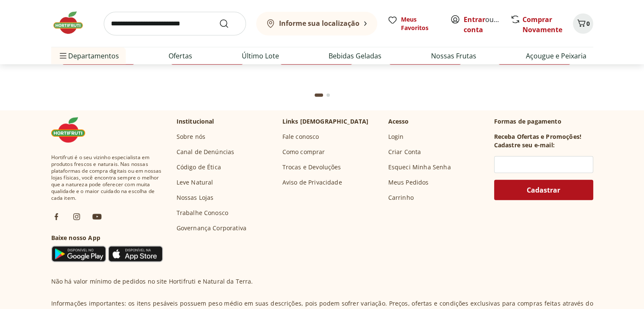  Describe the element at coordinates (89, 56) in the screenshot. I see `span: Departamentos` at that location.